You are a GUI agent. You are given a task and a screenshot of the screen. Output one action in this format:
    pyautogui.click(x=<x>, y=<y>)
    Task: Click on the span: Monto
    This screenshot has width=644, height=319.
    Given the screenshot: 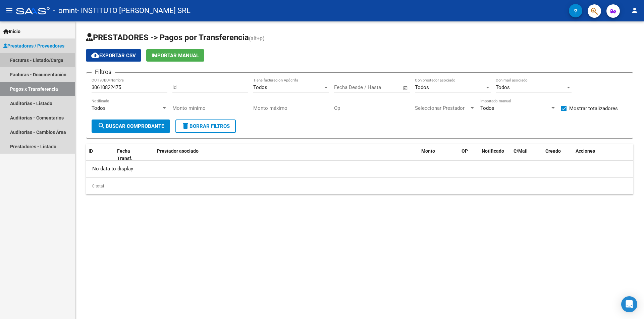 What is the action you would take?
    pyautogui.click(x=428, y=151)
    